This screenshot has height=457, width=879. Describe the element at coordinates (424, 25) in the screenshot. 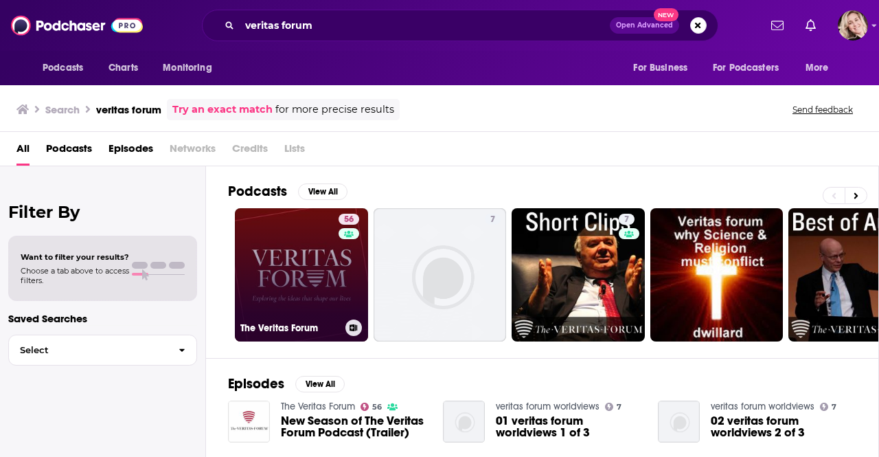

I see `input: Search podcasts, credits, & more...` at that location.